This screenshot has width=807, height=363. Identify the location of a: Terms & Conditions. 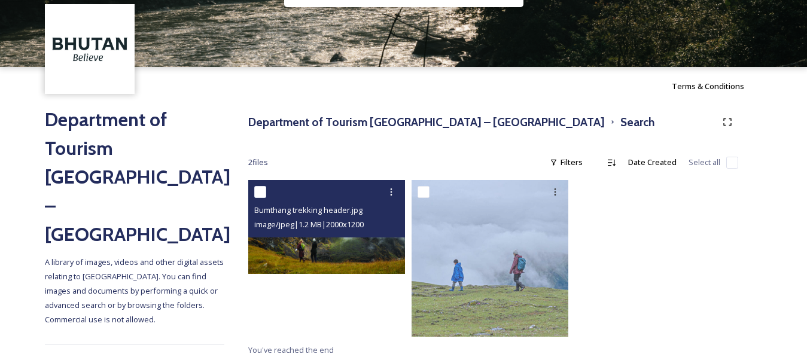
(717, 86).